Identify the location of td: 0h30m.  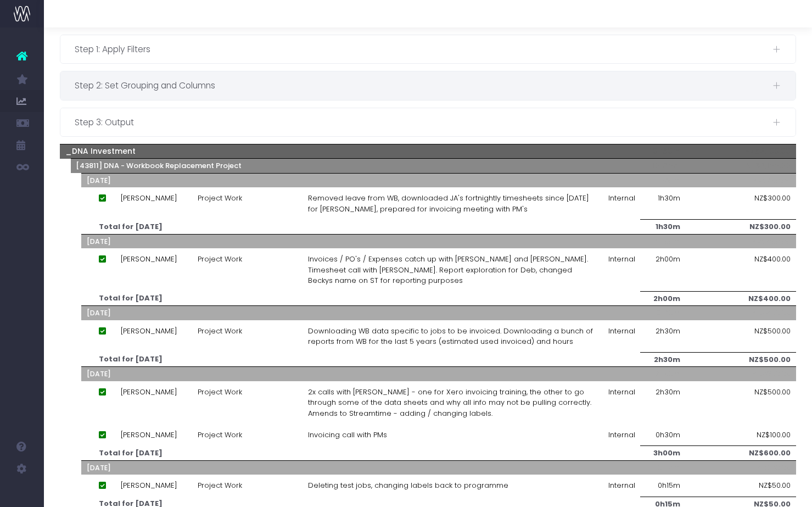
(663, 435).